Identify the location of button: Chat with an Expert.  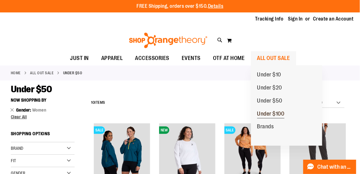
(330, 166).